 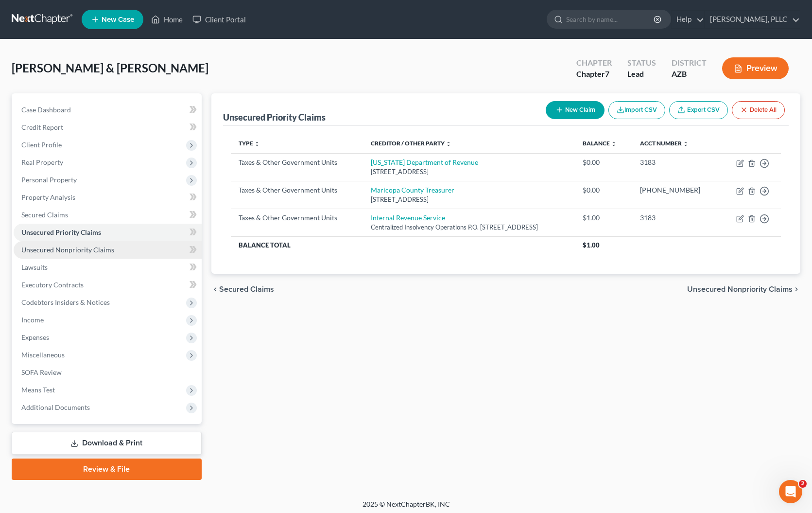 I want to click on span: 2, so click(x=803, y=484).